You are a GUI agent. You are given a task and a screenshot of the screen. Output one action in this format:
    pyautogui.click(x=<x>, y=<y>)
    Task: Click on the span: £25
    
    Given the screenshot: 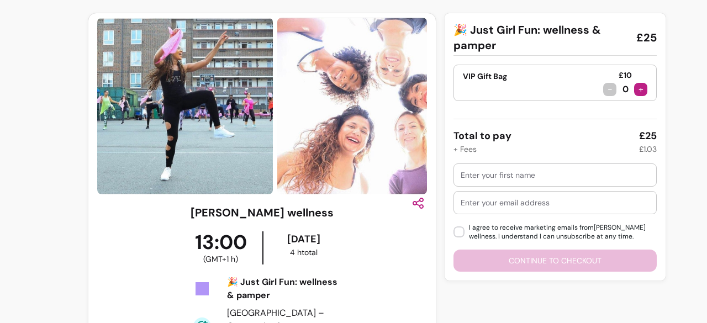 What is the action you would take?
    pyautogui.click(x=647, y=38)
    